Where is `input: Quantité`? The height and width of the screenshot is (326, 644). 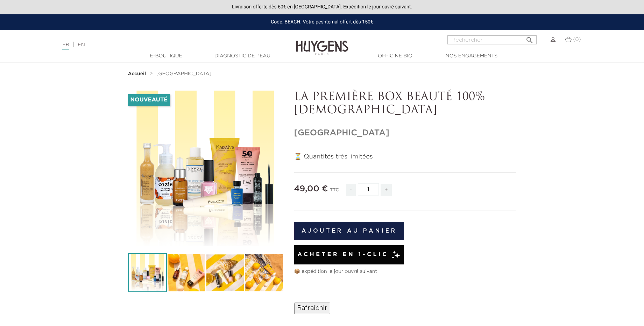 input: Quantité is located at coordinates (368, 189).